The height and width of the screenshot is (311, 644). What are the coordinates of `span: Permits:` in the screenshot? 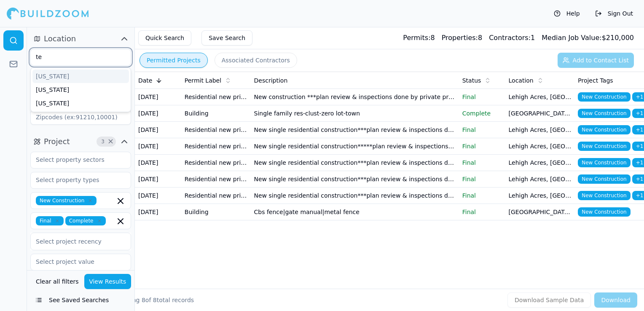 It's located at (416, 38).